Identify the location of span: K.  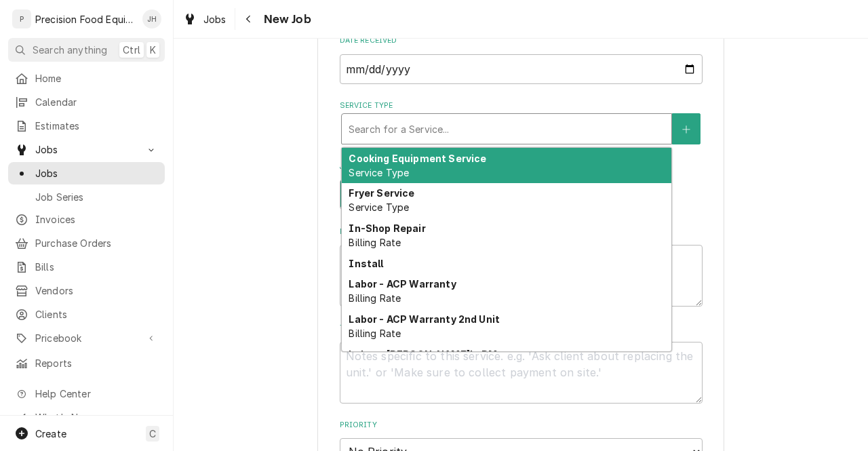
(153, 50).